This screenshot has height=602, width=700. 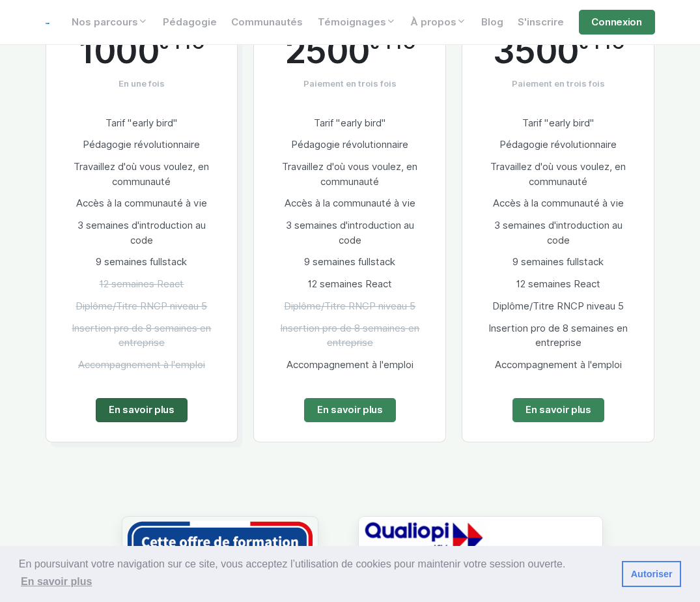 I want to click on span: 1000, so click(x=119, y=52).